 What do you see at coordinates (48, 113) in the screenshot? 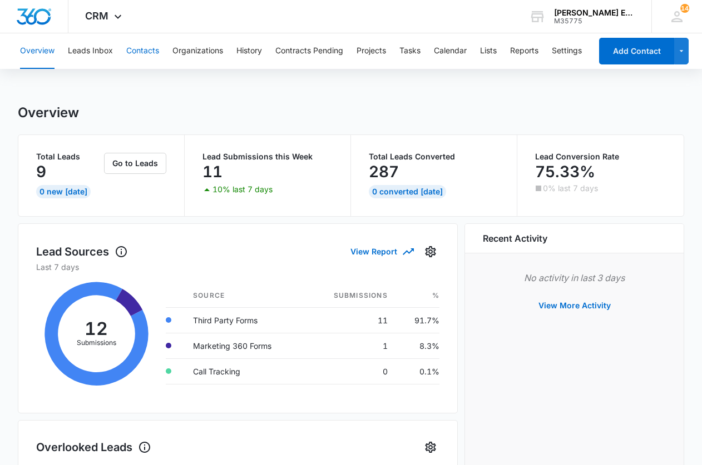
I see `h1: Overview` at bounding box center [48, 113].